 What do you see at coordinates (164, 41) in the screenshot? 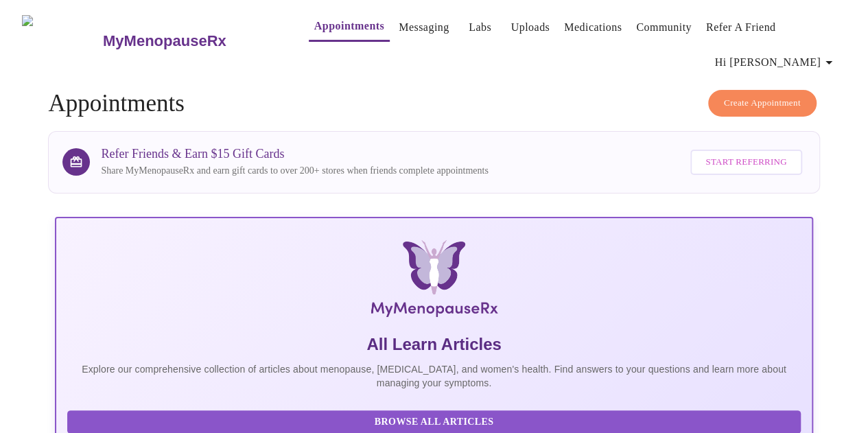
I see `h3: MyMenopauseRx` at bounding box center [164, 41].